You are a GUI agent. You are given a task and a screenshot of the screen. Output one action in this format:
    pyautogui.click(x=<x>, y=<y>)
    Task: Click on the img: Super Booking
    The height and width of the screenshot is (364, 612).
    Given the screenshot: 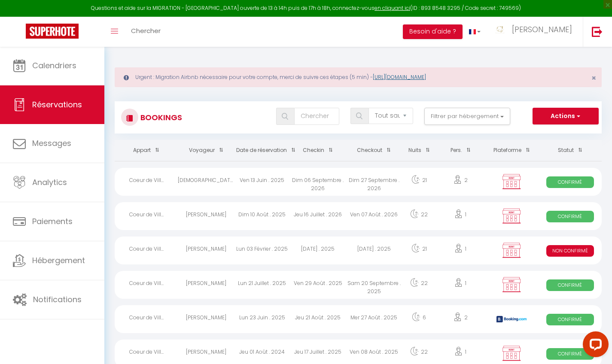 What is the action you would take?
    pyautogui.click(x=52, y=31)
    